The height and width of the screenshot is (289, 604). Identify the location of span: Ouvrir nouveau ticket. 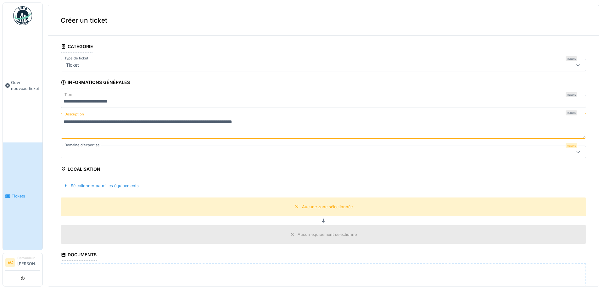
(25, 86).